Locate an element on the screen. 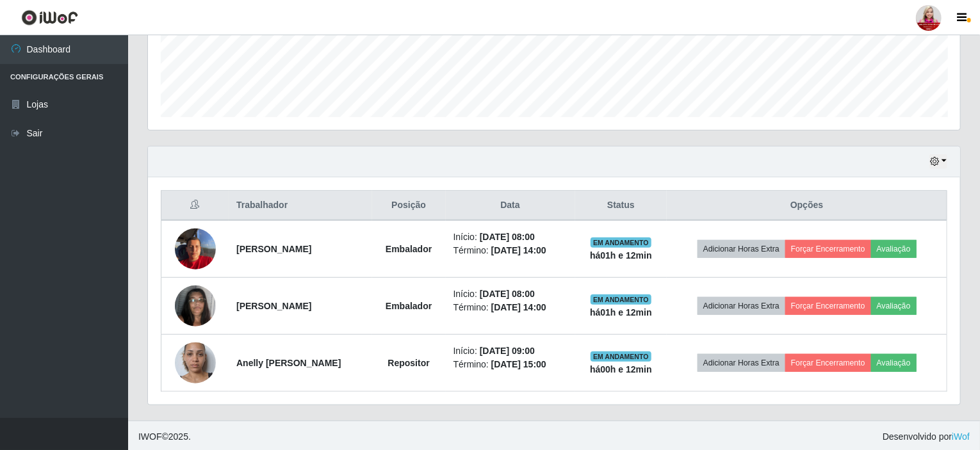  strong: Repositor is located at coordinates (408, 363).